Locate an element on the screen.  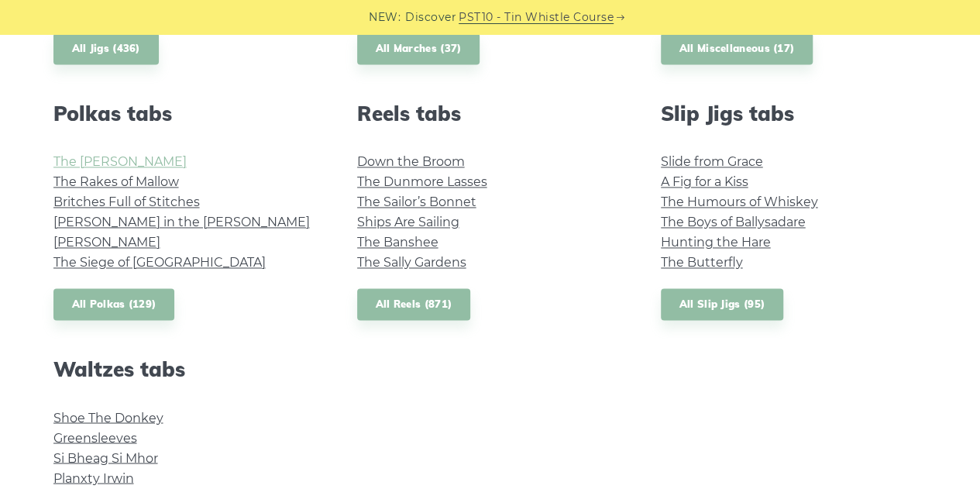
a: The Banshee is located at coordinates (397, 242).